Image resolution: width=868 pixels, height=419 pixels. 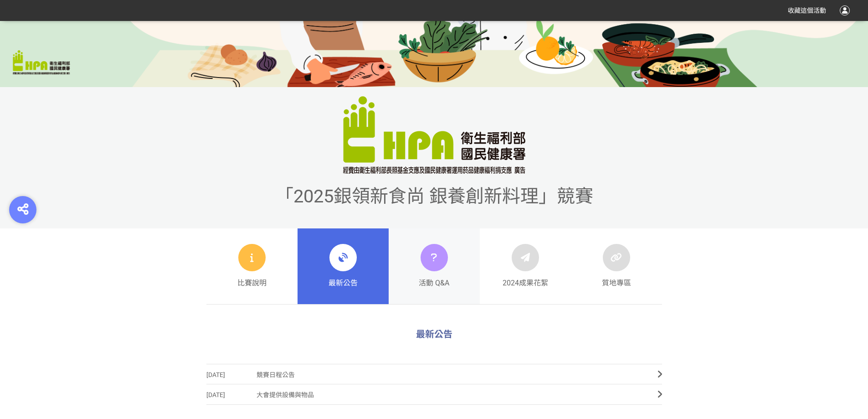 What do you see at coordinates (525, 283) in the screenshot?
I see `span: 2024成果花絮` at bounding box center [525, 283].